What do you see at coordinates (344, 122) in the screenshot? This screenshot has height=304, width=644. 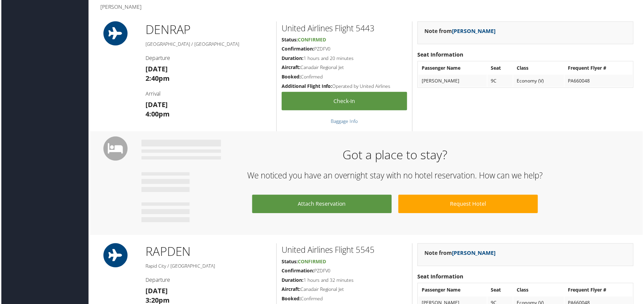 I see `a: Baggage Info` at bounding box center [344, 122].